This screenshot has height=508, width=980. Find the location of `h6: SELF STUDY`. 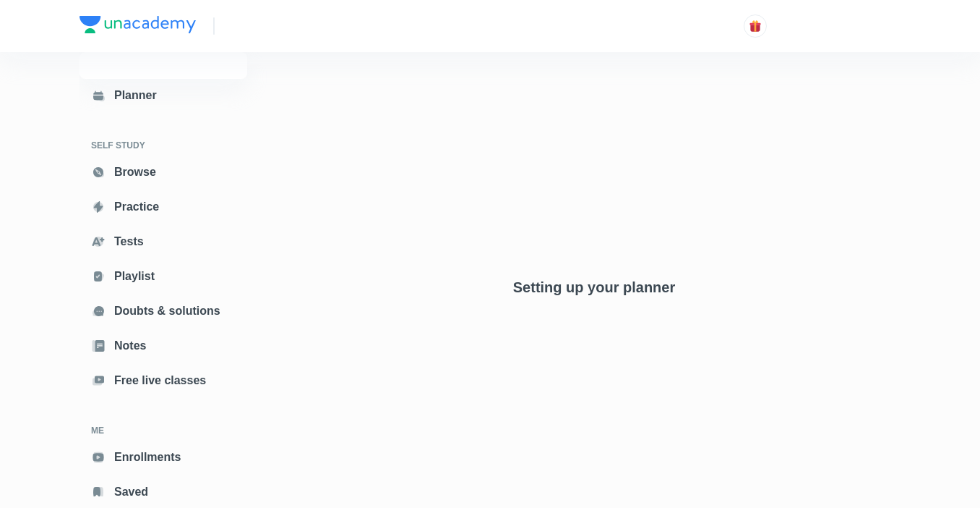

h6: SELF STUDY is located at coordinates (163, 146).